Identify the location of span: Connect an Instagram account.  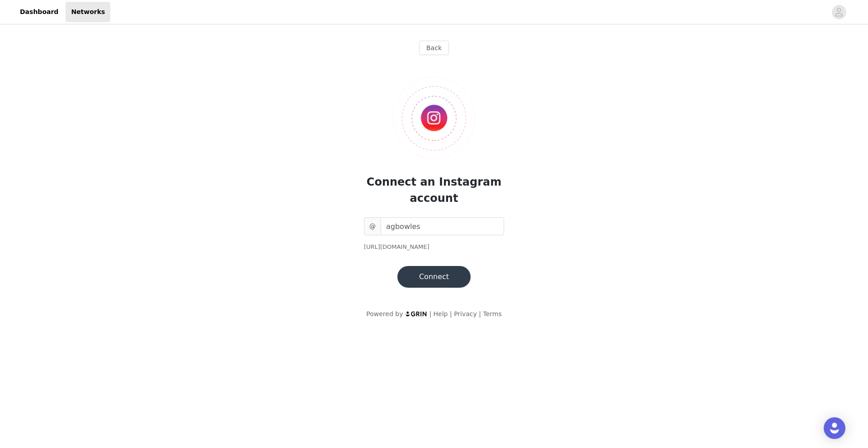
(434, 190).